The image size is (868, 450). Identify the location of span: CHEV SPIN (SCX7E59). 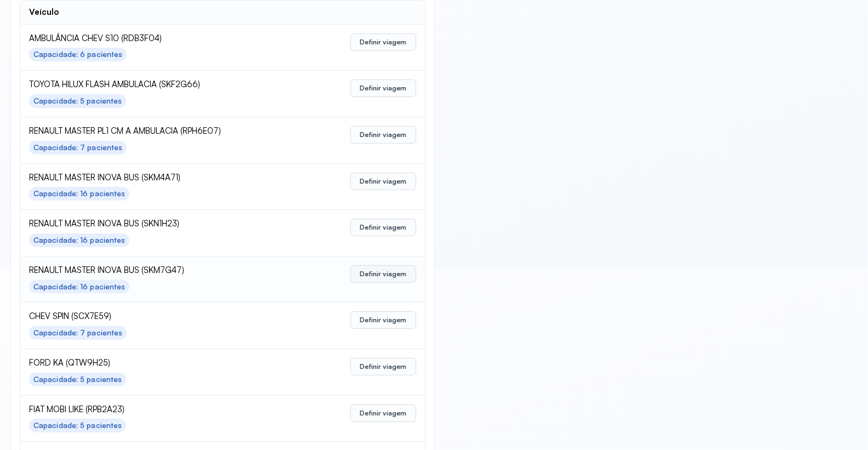
(165, 316).